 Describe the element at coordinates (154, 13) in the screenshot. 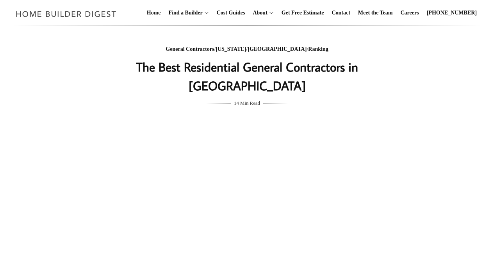

I see `a: Home` at that location.